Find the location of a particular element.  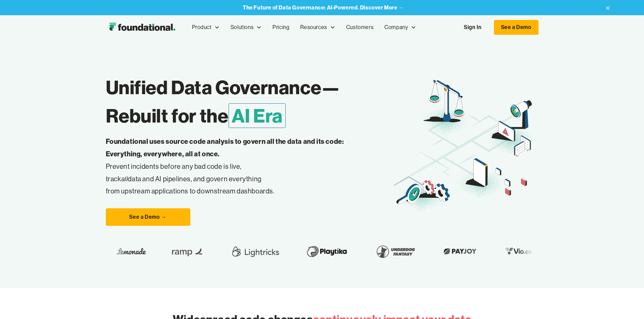

a: See a Demo → is located at coordinates (148, 217).